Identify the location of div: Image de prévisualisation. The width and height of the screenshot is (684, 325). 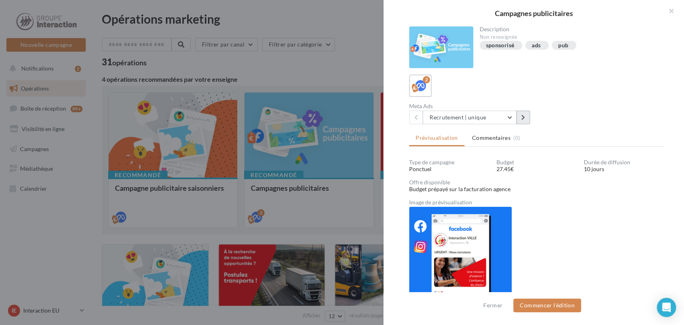
(537, 202).